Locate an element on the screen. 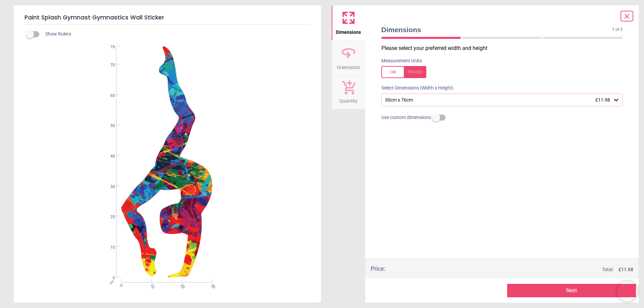 The width and height of the screenshot is (644, 308). span: 70 is located at coordinates (109, 65).